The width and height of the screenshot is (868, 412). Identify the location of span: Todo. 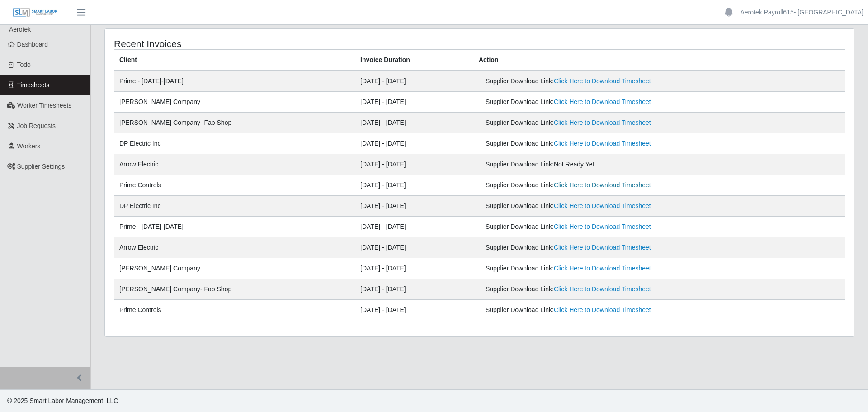
(24, 64).